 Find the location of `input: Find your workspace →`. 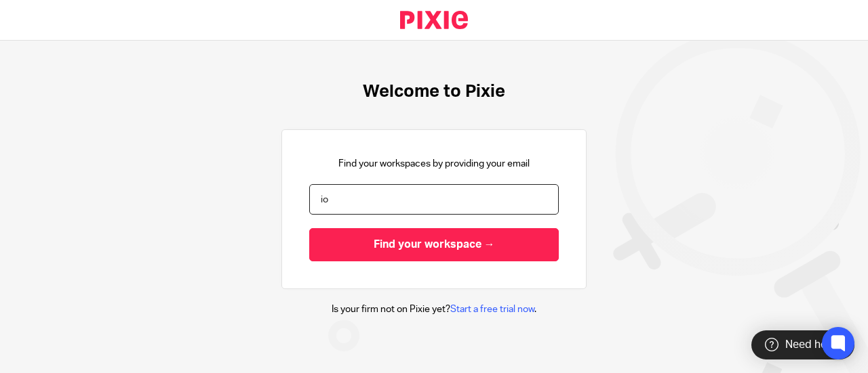

input: Find your workspace → is located at coordinates (434, 244).